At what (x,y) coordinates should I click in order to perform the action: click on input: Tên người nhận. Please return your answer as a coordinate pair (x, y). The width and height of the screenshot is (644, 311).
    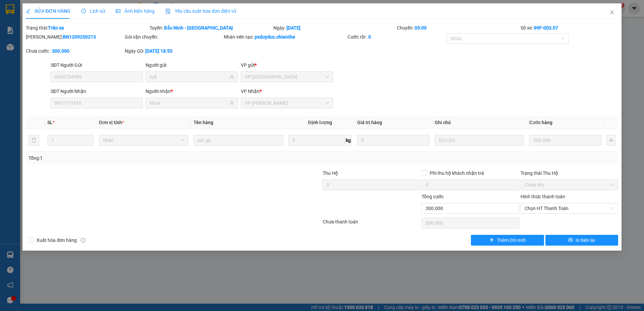
    Looking at the image, I should click on (188, 103).